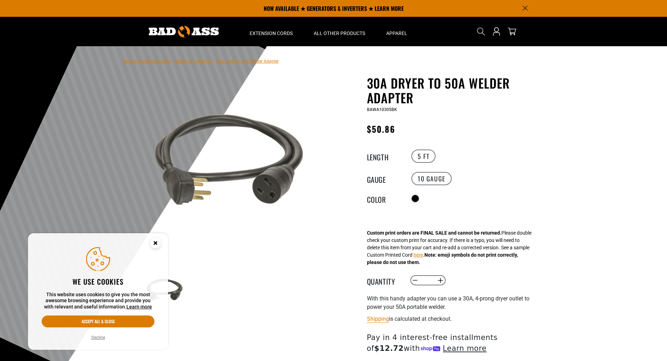 The image size is (667, 361). I want to click on p: This website uses cookies to give you the most awesome browsing experience and provide you with r..., so click(98, 301).